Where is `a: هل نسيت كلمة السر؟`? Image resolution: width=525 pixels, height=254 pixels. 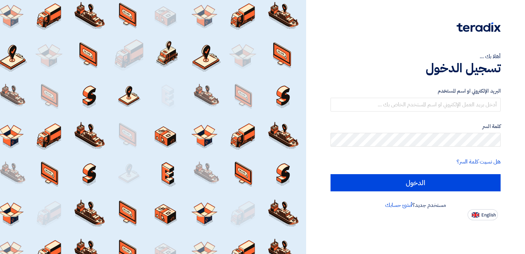
a: هل نسيت كلمة السر؟ is located at coordinates (479, 162).